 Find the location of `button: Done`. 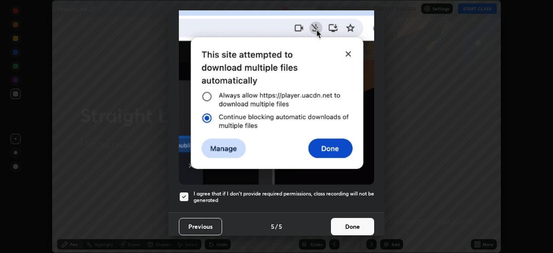

button: Done is located at coordinates (352, 226).